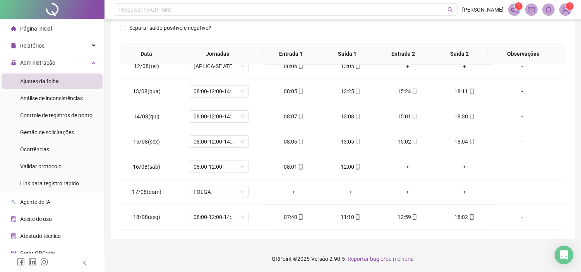 The width and height of the screenshot is (581, 272). Describe the element at coordinates (350, 91) in the screenshot. I see `div: 13:25` at that location.